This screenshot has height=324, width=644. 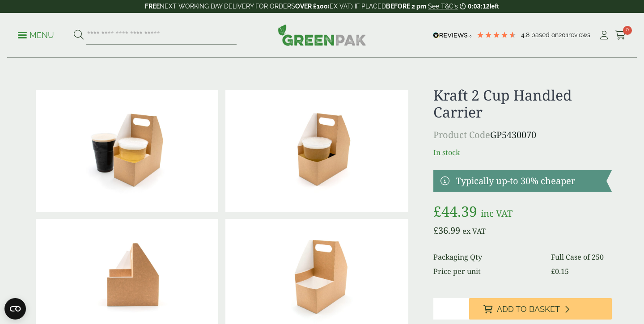 What do you see at coordinates (523, 135) in the screenshot?
I see `p: GP5430070` at bounding box center [523, 135].